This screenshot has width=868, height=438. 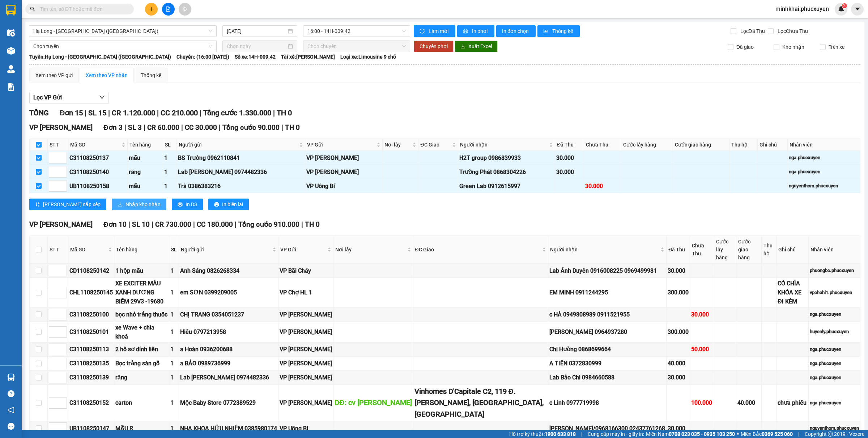 What do you see at coordinates (91, 349) in the screenshot?
I see `td: C31108250113` at bounding box center [91, 349].